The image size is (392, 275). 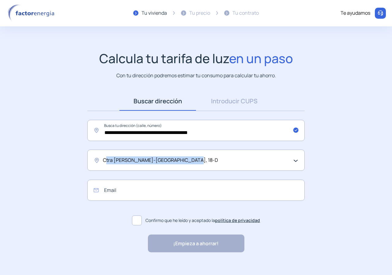 I want to click on a: política de privacidad, so click(x=237, y=220).